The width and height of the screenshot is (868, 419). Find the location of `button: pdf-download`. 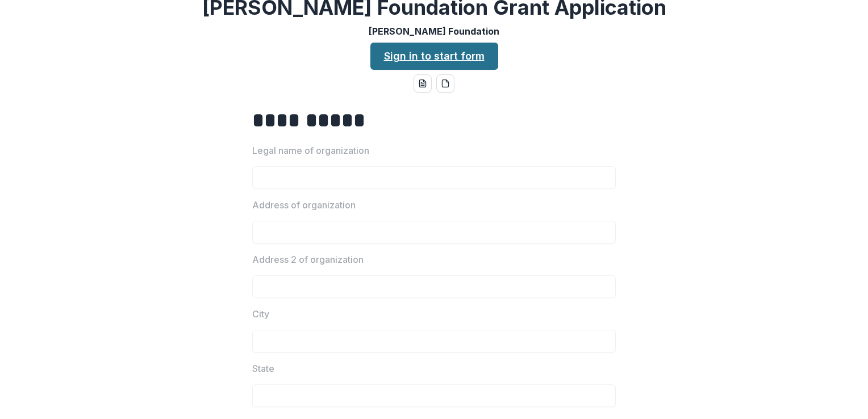

button: pdf-download is located at coordinates (446, 84).